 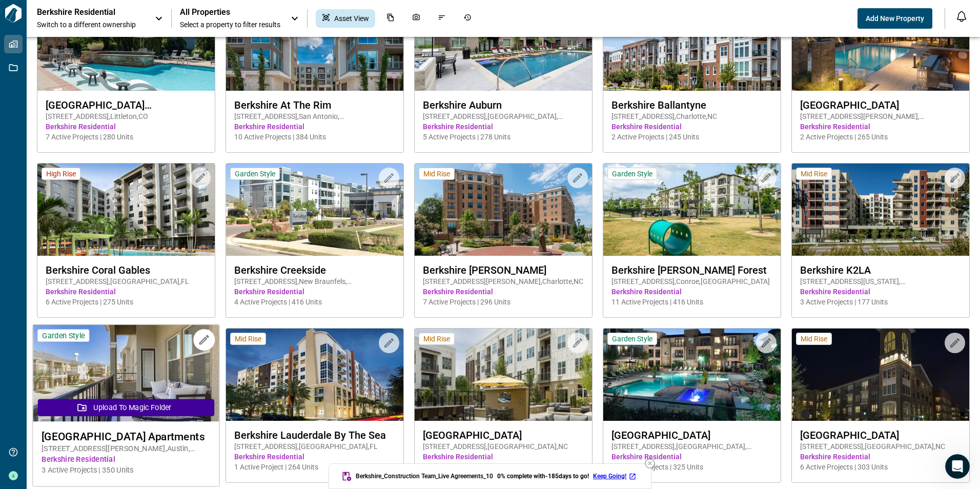 What do you see at coordinates (504, 137) in the screenshot?
I see `span: 5 Active Projects | 278 Units` at bounding box center [504, 137].